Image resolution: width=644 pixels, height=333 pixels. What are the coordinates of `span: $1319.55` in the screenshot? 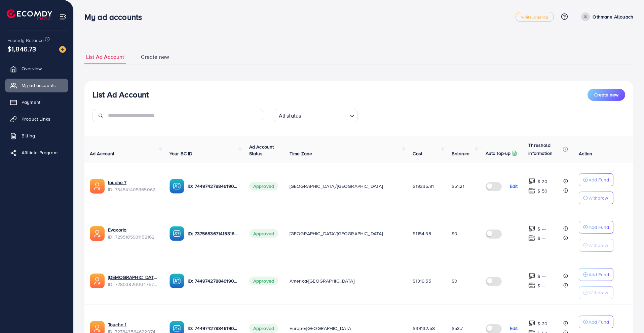 It's located at (422, 281).